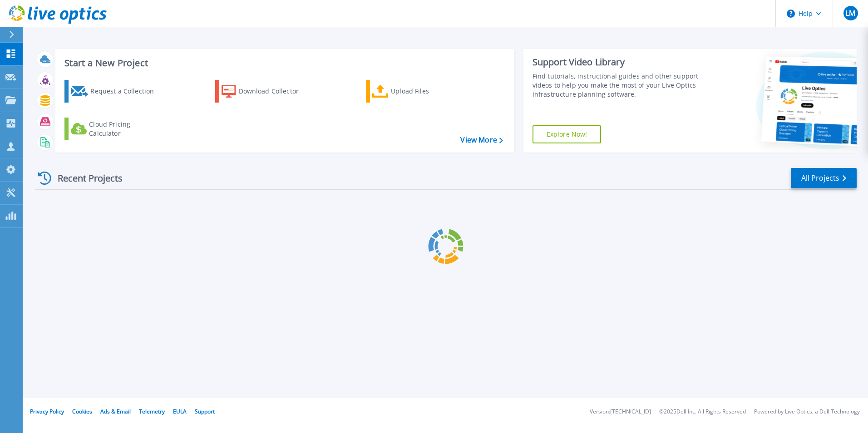  Describe the element at coordinates (180, 411) in the screenshot. I see `a: EULA` at that location.